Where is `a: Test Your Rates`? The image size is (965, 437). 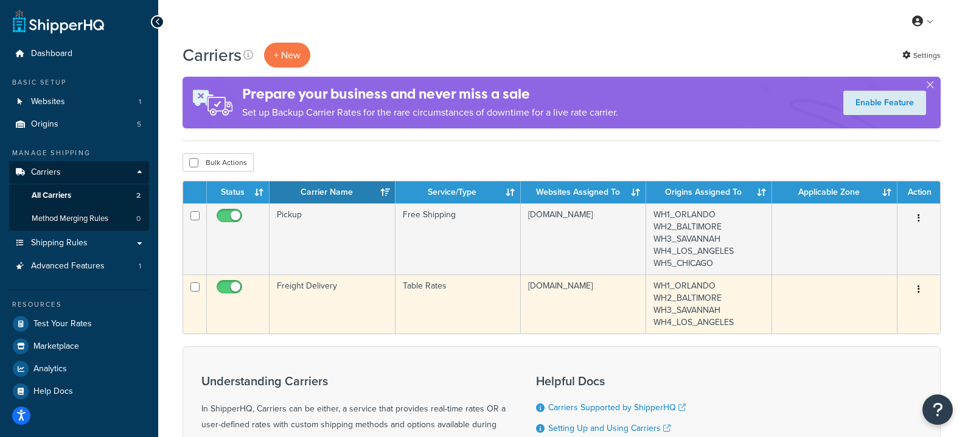
a: Test Your Rates is located at coordinates (79, 324).